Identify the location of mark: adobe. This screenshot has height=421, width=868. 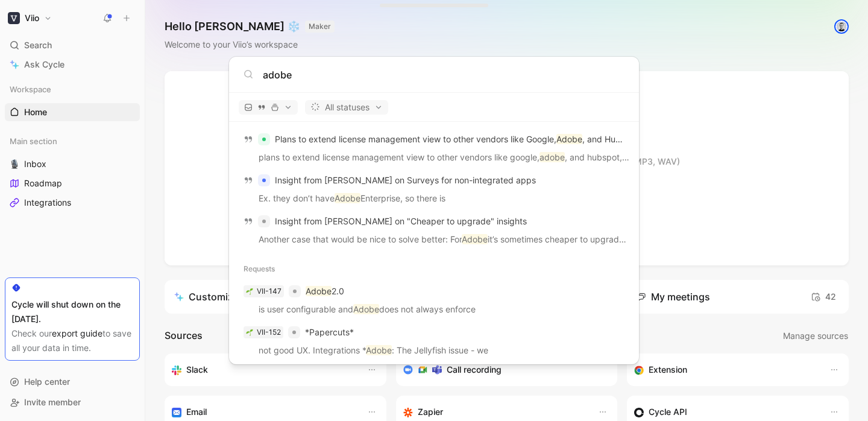
(552, 157).